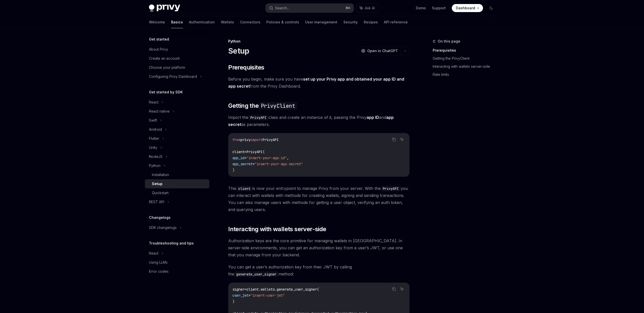  I want to click on span: Prerequisites, so click(246, 68).